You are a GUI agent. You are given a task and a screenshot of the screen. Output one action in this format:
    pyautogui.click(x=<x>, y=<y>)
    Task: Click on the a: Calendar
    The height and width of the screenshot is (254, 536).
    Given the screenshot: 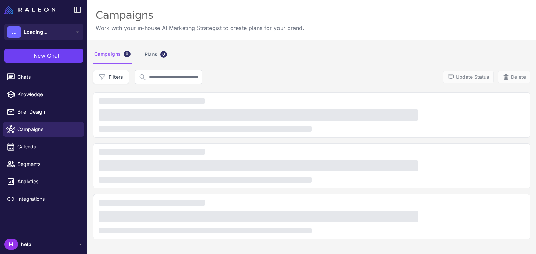 What is the action you would take?
    pyautogui.click(x=44, y=147)
    